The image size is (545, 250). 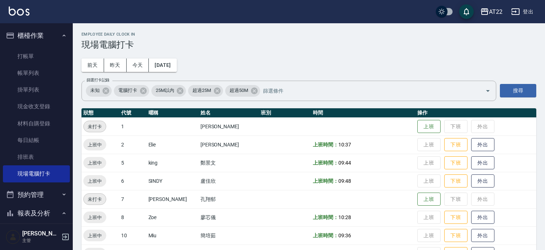 I want to click on td: 盧佳欣, so click(x=229, y=181).